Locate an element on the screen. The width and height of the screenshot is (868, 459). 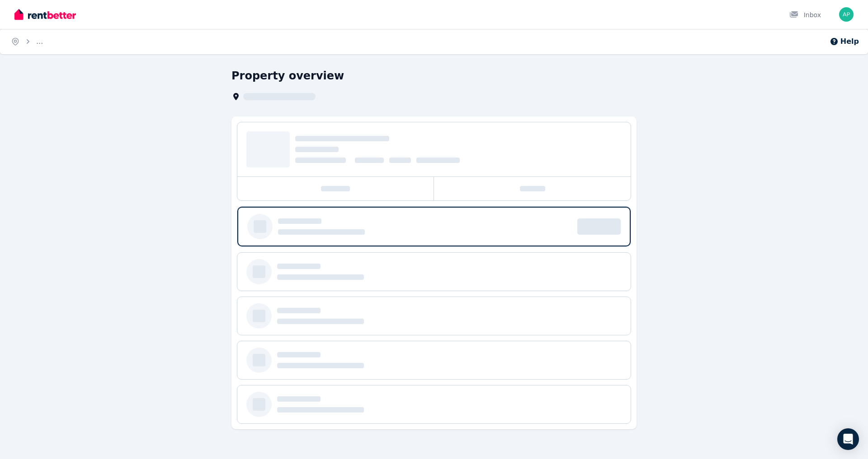
h1: Property overview is located at coordinates (287, 76).